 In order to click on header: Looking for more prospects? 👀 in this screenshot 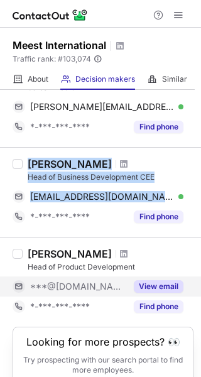, I will do `click(103, 342)`.